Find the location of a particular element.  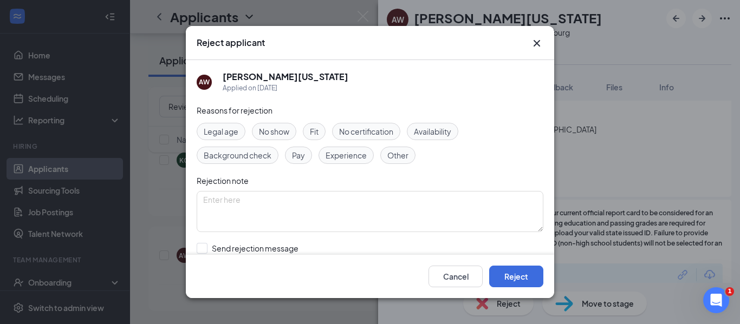

div: AW is located at coordinates (204, 82).